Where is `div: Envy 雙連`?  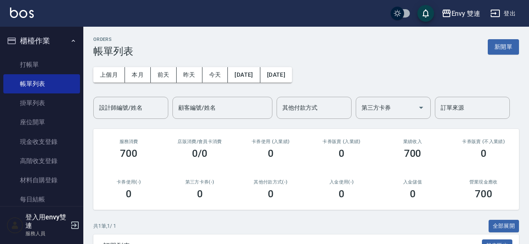 div: Envy 雙連 is located at coordinates (466, 13).